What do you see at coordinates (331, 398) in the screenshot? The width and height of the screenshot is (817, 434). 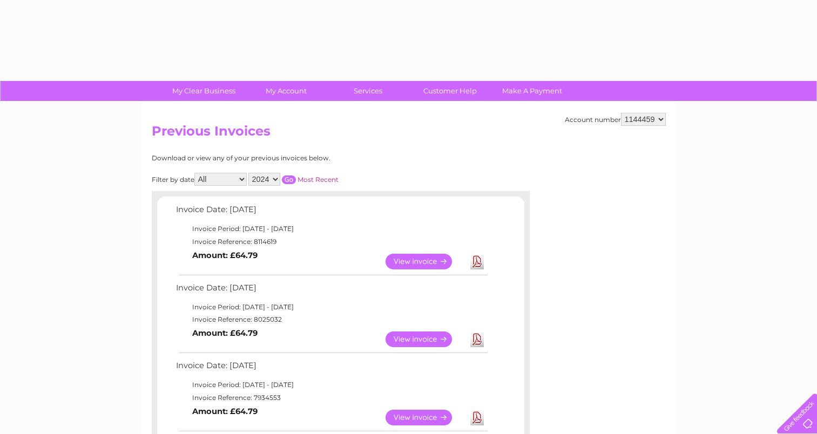 I see `td: Invoice Reference: 7934553` at bounding box center [331, 398].